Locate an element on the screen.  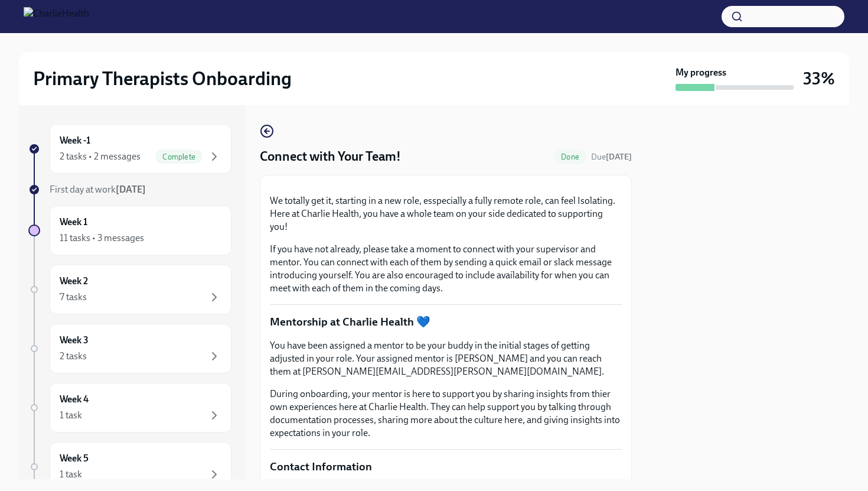
p: If you have not already, please take a moment to connect with your supervisor and mentor. You can... is located at coordinates (446, 269).